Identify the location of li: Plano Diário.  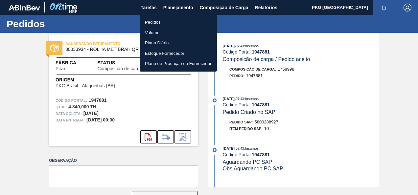
(178, 43).